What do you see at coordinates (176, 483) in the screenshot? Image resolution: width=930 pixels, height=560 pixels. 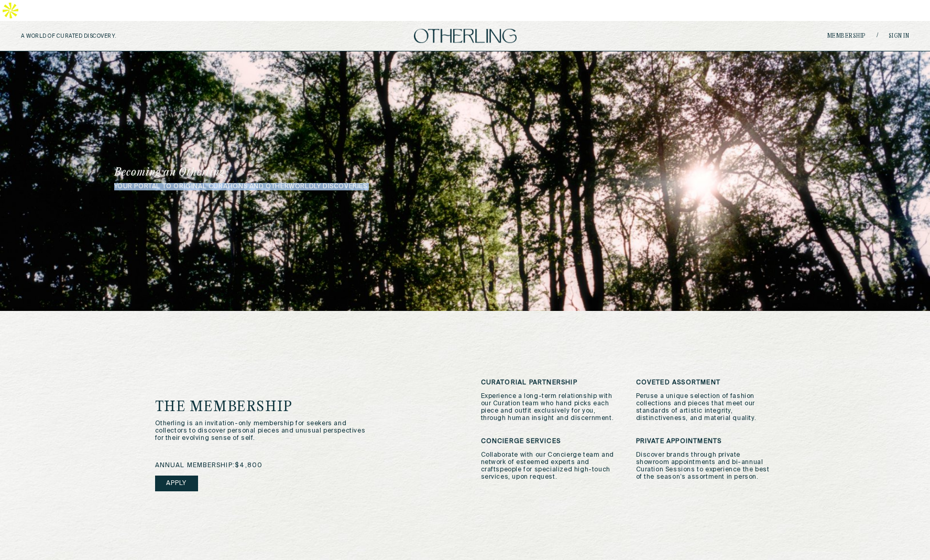 I see `a: Apply` at bounding box center [176, 483].